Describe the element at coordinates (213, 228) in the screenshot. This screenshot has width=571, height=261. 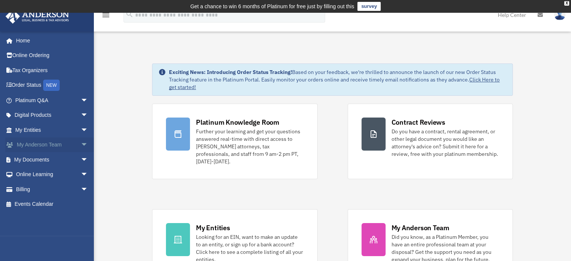
I see `div: My Entities` at that location.